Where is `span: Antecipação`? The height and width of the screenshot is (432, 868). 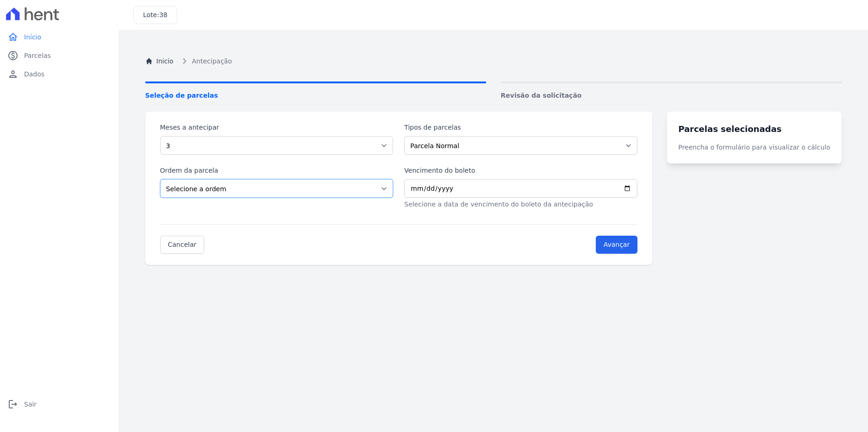 span: Antecipação is located at coordinates (212, 61).